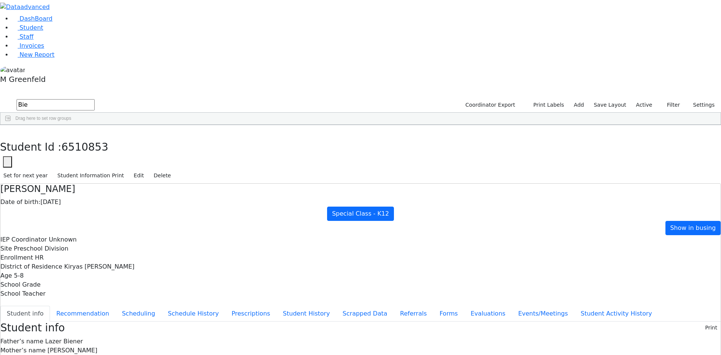 Image resolution: width=721 pixels, height=355 pixels. What do you see at coordinates (43, 118) in the screenshot?
I see `span: Drag here to set row groups` at bounding box center [43, 118].